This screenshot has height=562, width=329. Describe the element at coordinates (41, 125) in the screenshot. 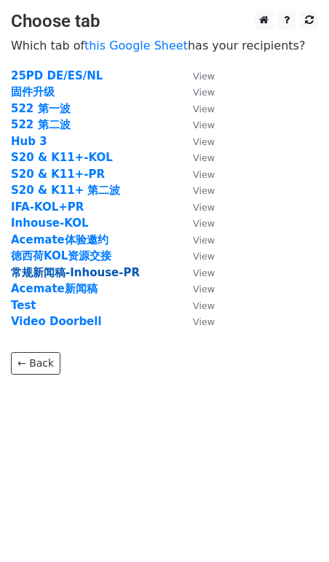

I see `a: 522 第二波` at that location.